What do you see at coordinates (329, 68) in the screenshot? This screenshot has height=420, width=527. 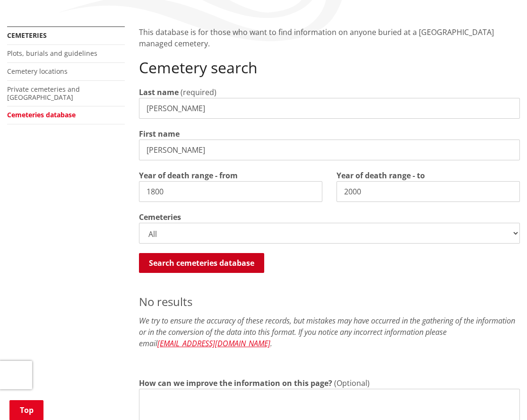 I see `h2: Cemetery search` at bounding box center [329, 68].